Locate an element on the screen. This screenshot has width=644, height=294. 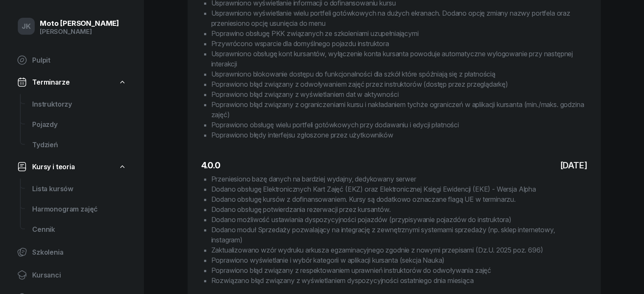
span: Harmonogram zajęć is located at coordinates (79, 209).